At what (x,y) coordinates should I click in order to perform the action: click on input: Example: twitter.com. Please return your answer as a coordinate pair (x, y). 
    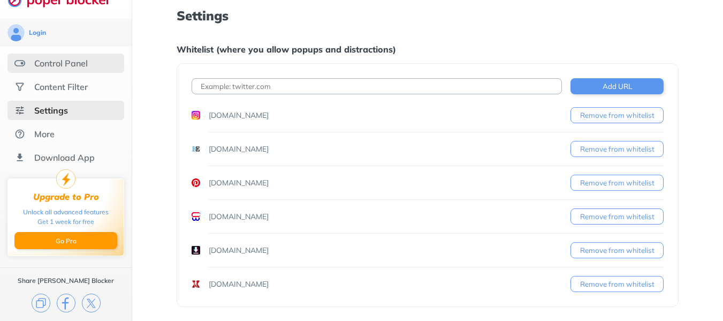
    Looking at the image, I should click on (377, 86).